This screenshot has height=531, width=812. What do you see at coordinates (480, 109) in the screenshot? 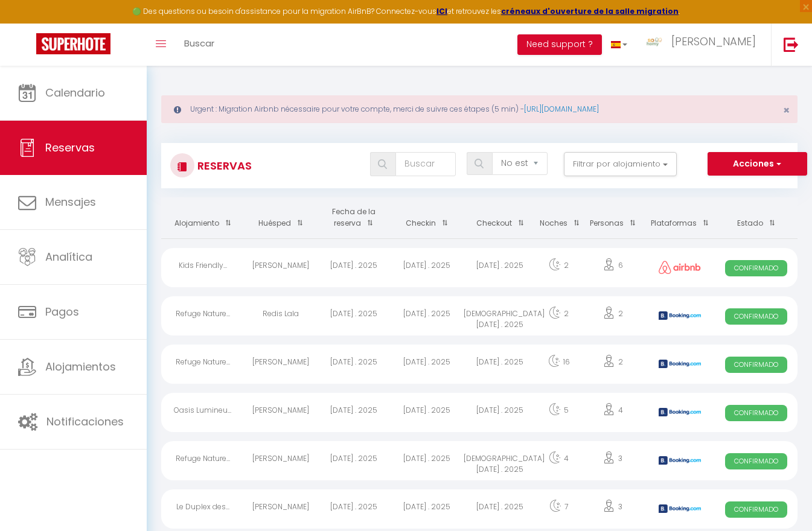
I see `div: Urgent : Migration Airbnb nécessaire pour votre compte, merci de suivre ces étapes (5 min) -` at bounding box center [480, 109].